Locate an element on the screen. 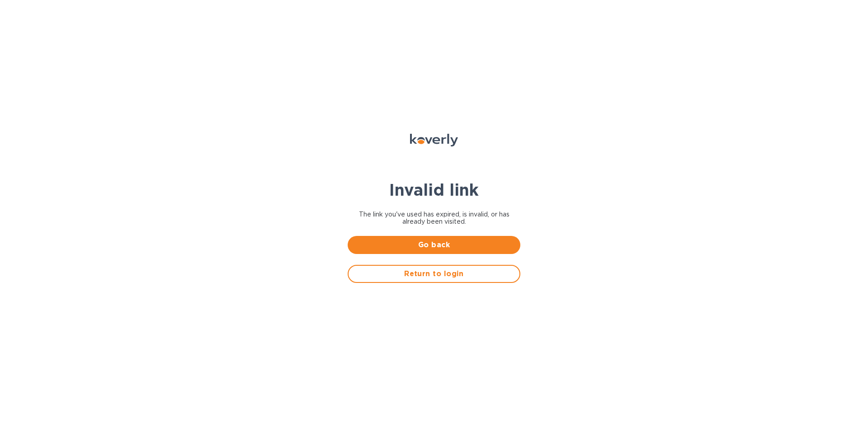 This screenshot has width=868, height=428. span: Return to login is located at coordinates (434, 274).